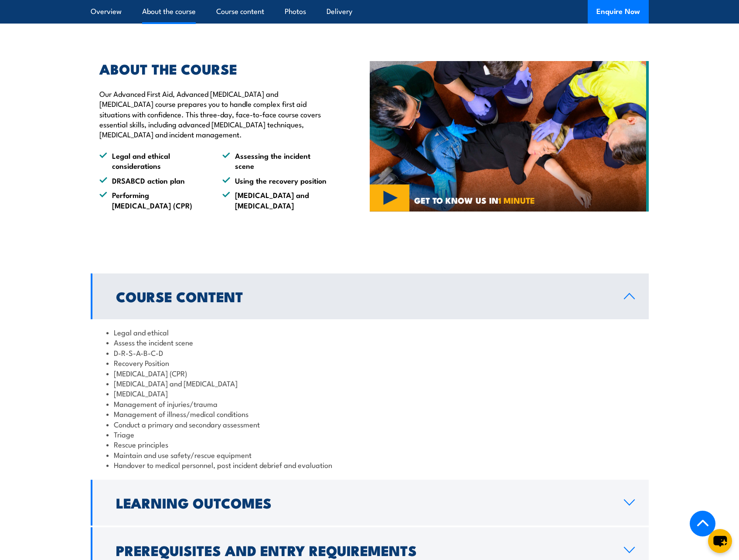 The width and height of the screenshot is (739, 560). I want to click on h2: ABOUT THE COURSE, so click(215, 69).